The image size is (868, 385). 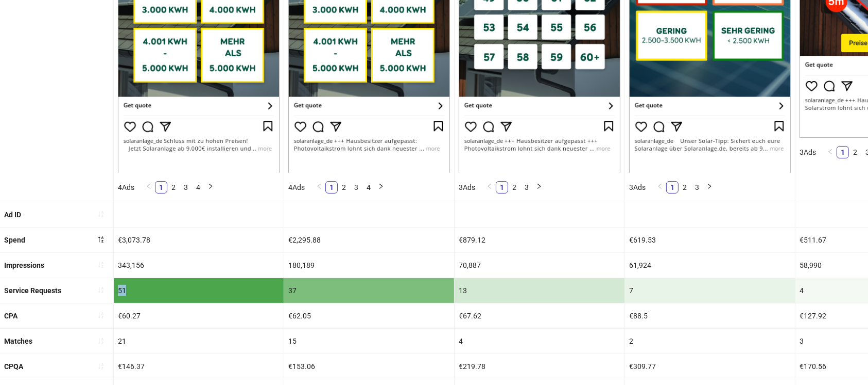 What do you see at coordinates (540, 291) in the screenshot?
I see `div: 13` at bounding box center [540, 291].